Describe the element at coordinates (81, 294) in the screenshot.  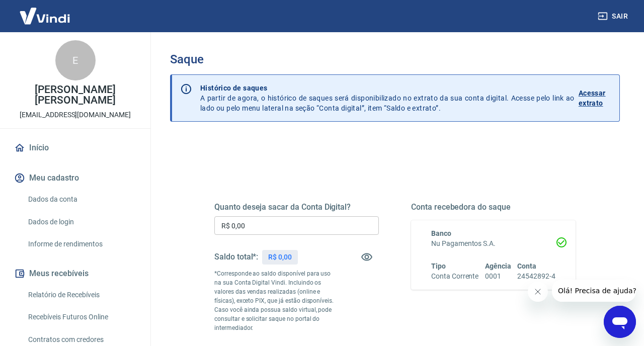
I see `a: Relatório de Recebíveis` at that location.